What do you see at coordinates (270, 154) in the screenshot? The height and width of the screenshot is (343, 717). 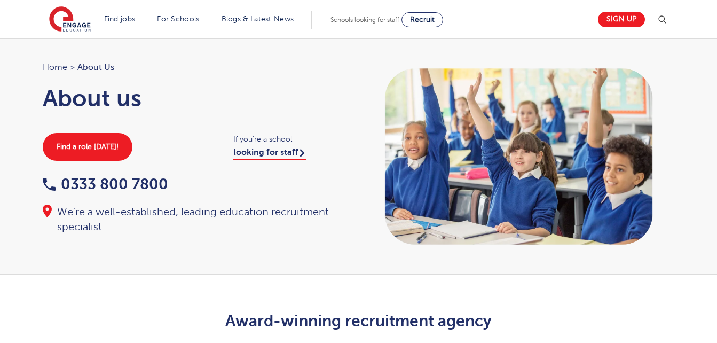 I see `a: looking for staff` at bounding box center [270, 154].